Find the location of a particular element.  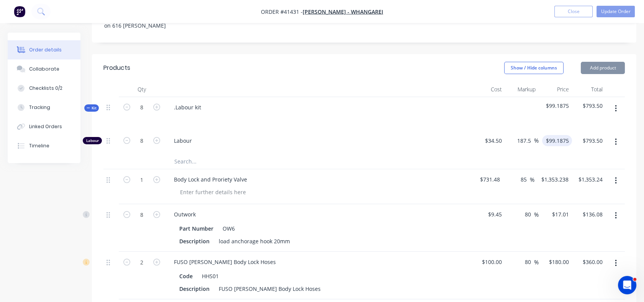

button: Timeline is located at coordinates (44, 146).